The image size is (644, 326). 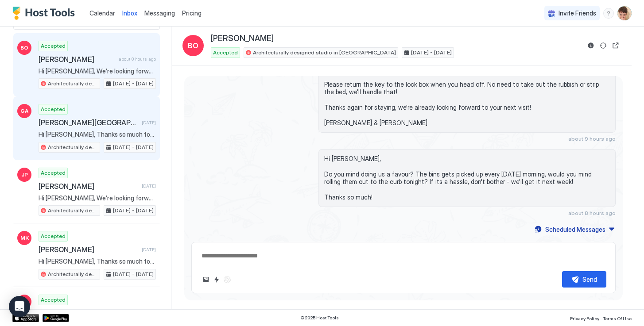 I want to click on a: Messaging, so click(x=160, y=13).